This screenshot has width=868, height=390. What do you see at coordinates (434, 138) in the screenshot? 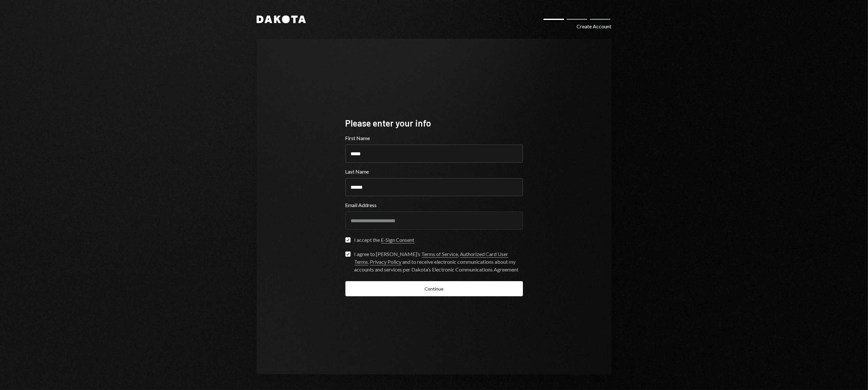
I see `label: First Name` at bounding box center [434, 138].